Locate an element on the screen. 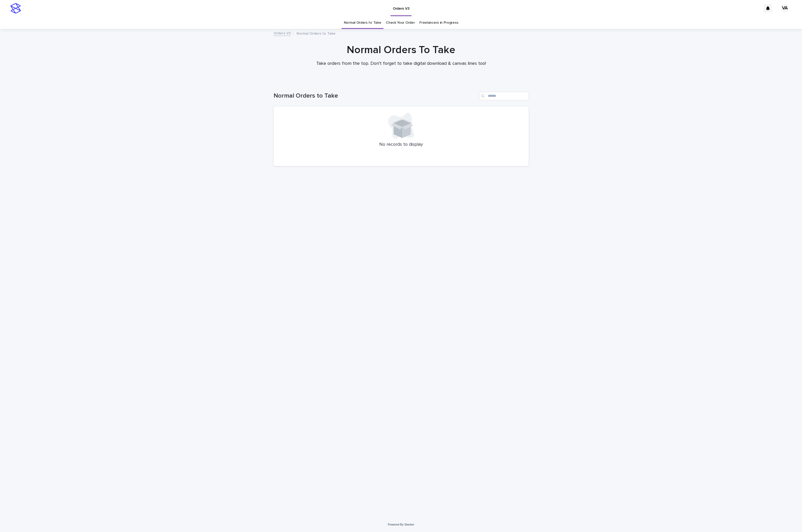 This screenshot has height=532, width=802. p: Normal Orders to Take is located at coordinates (316, 33).